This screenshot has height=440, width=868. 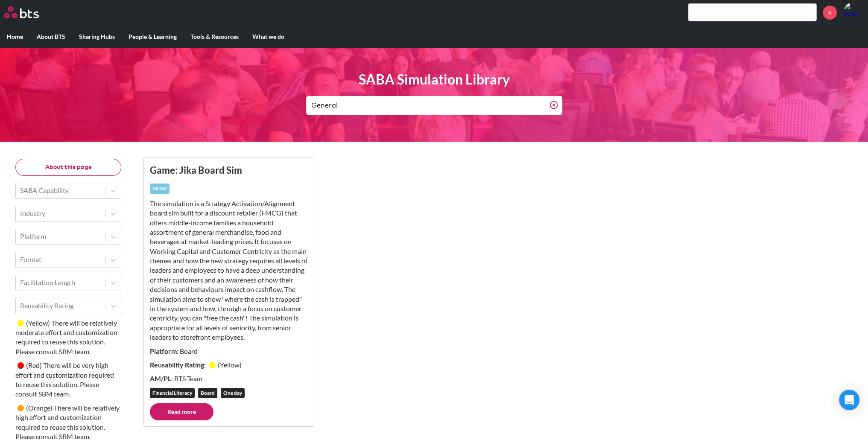 I want to click on a: Read more, so click(x=181, y=412).